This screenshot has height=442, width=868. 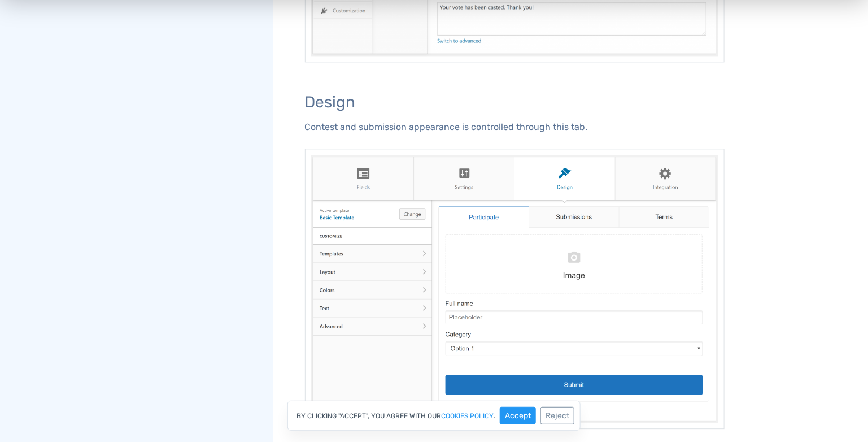 What do you see at coordinates (434, 415) in the screenshot?
I see `div: By clicking "Accept", you agree with our .` at bounding box center [434, 415].